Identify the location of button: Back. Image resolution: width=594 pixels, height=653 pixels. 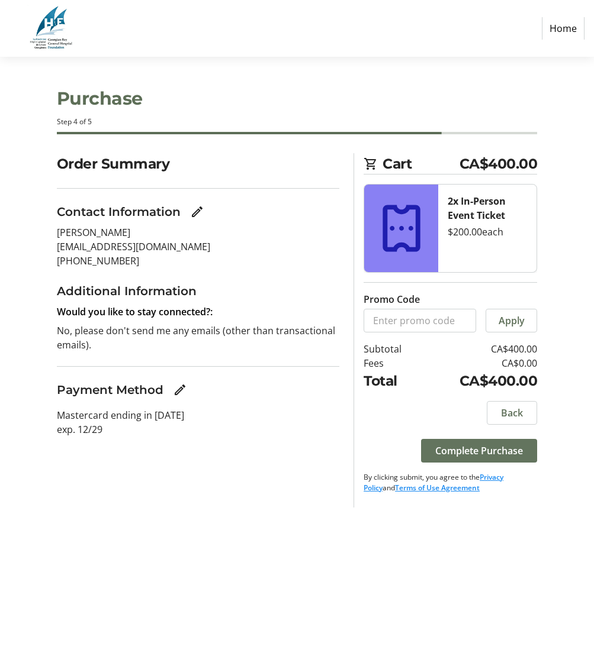
(511, 413).